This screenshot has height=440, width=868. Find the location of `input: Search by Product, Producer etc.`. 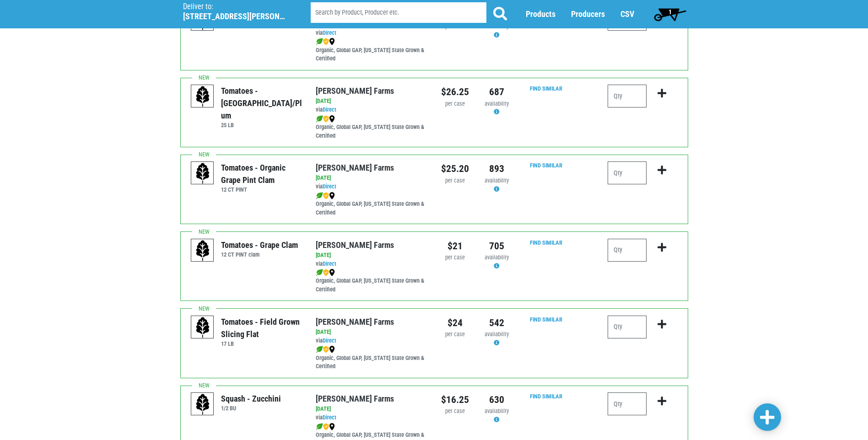

input: Search by Product, Producer etc. is located at coordinates (398, 13).